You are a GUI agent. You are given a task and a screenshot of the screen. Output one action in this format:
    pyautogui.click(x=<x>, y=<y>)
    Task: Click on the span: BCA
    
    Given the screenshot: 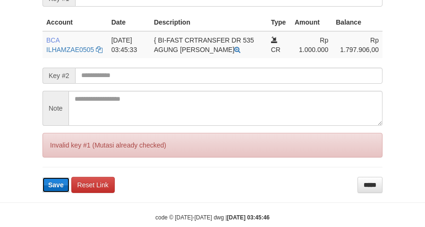 What is the action you would take?
    pyautogui.click(x=53, y=40)
    